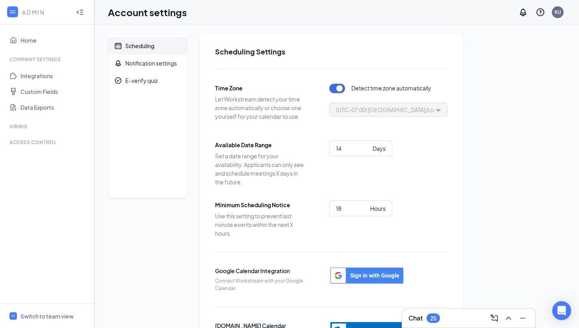 The height and width of the screenshot is (328, 579). I want to click on svg: QuestionInfo, so click(541, 12).